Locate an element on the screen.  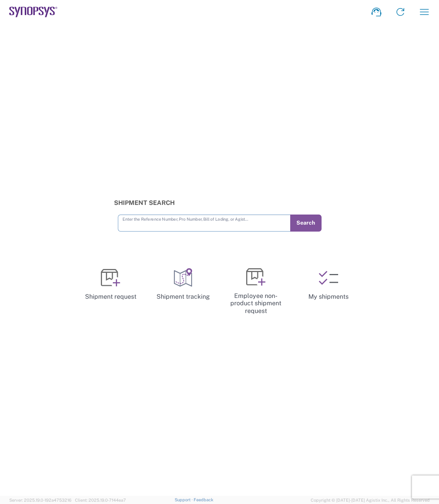
h3: Shipment Search is located at coordinates (220, 202).